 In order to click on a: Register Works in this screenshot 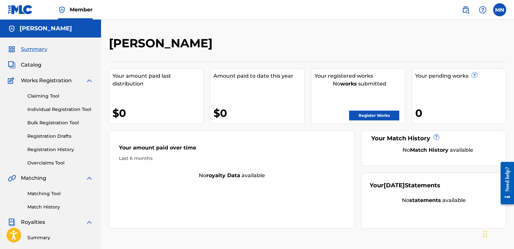, I will do `click(374, 115)`.